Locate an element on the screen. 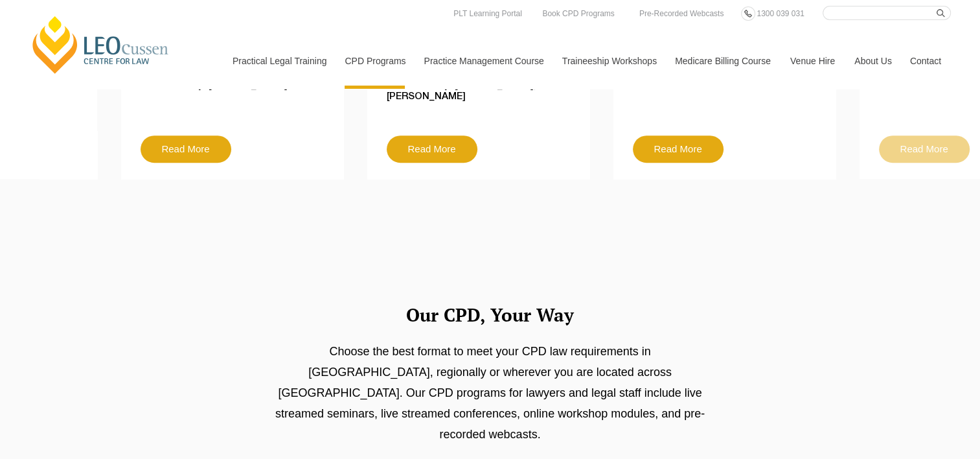 The width and height of the screenshot is (980, 459). a: 1300 039 031 is located at coordinates (780, 14).